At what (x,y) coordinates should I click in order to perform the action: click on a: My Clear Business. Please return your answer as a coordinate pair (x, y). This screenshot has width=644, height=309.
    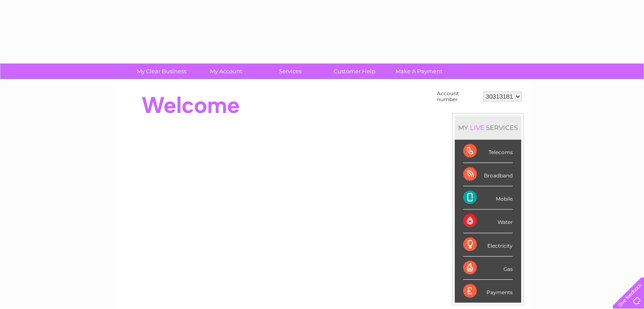
    Looking at the image, I should click on (162, 71).